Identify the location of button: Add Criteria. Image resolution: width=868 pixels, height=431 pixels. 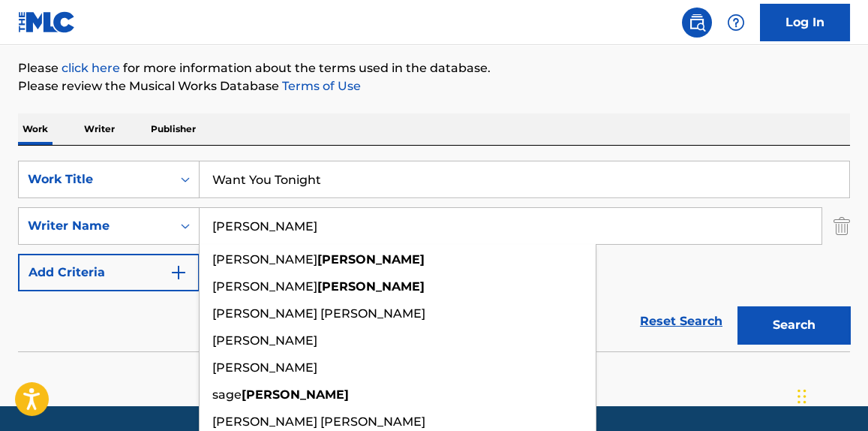
(109, 272).